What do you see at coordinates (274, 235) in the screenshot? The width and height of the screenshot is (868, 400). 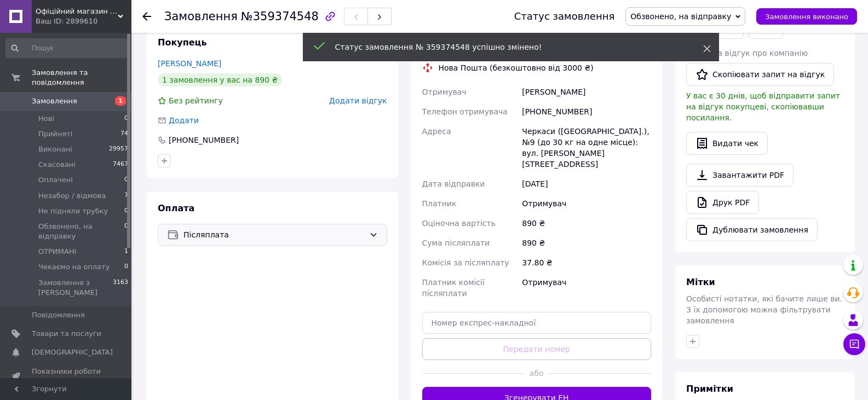 I see `span: Післяплата` at bounding box center [274, 235].